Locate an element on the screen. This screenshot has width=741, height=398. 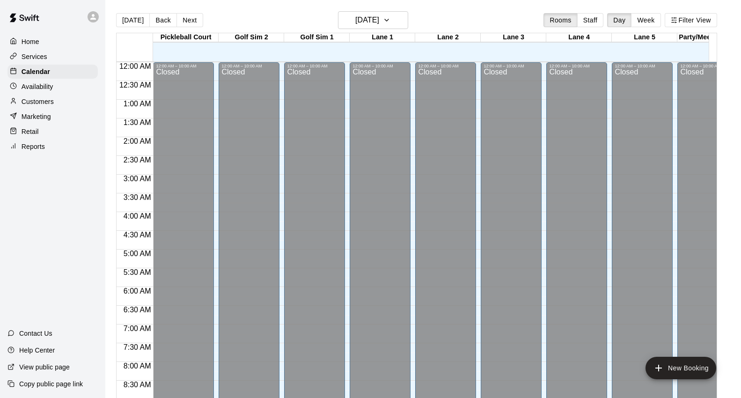
div: Customers is located at coordinates (52, 102).